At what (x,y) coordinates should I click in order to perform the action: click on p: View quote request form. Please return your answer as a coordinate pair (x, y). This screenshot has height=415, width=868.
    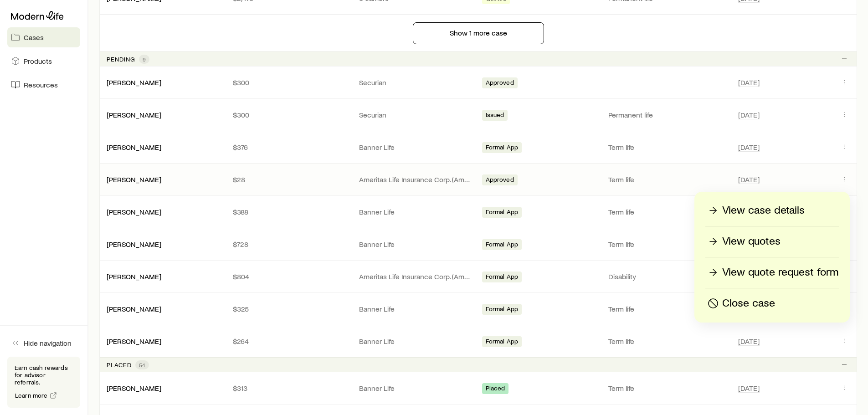
    Looking at the image, I should click on (780, 273).